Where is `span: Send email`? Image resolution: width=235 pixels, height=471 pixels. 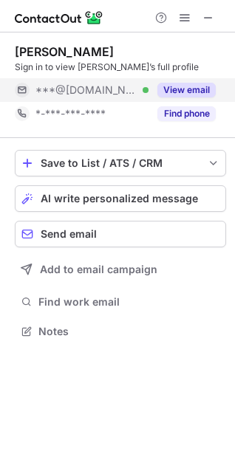 span: Send email is located at coordinates (69, 234).